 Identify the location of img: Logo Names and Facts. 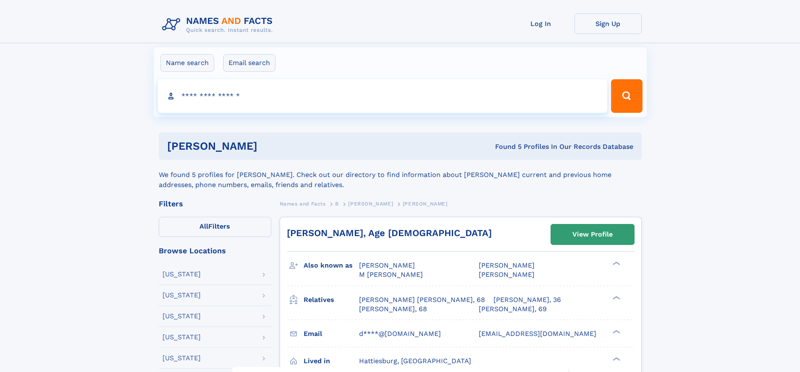
(219, 25).